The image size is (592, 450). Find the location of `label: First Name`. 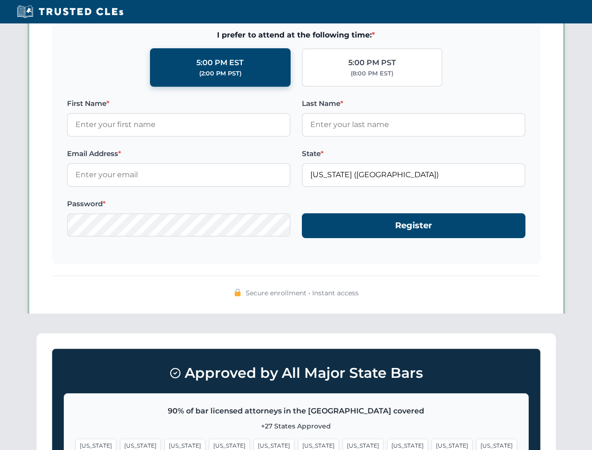

label: First Name is located at coordinates (179, 104).